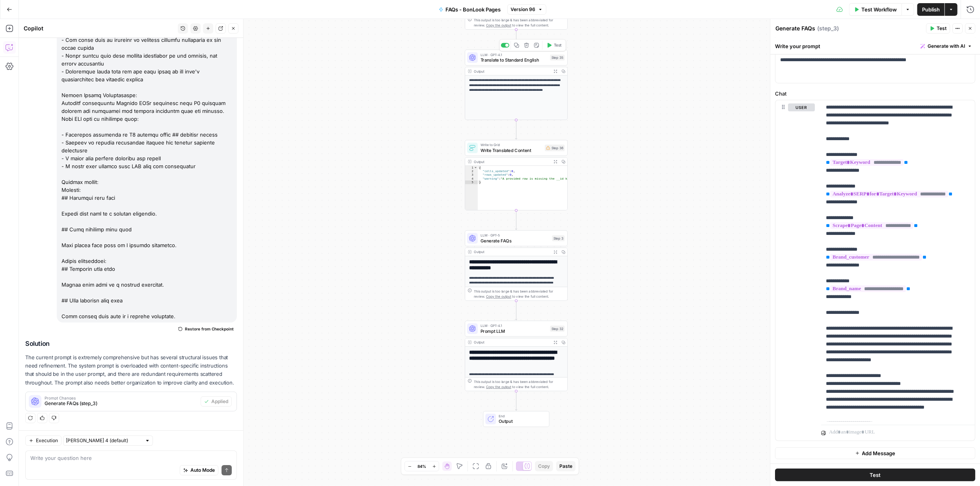  Describe the element at coordinates (26, 49) in the screenshot. I see `img: tab_domain_overview_orange.svg` at that location.